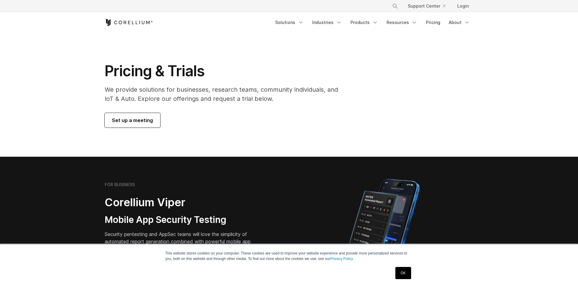 The height and width of the screenshot is (287, 578). I want to click on a: Privacy Policy., so click(342, 259).